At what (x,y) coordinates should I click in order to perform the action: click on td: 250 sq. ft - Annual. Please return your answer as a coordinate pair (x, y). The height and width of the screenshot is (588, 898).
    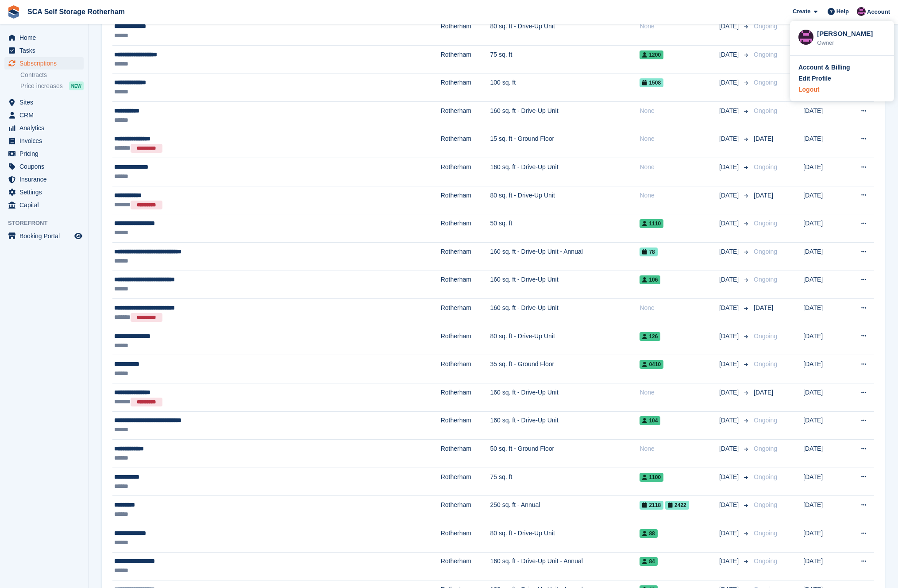
    Looking at the image, I should click on (565, 510).